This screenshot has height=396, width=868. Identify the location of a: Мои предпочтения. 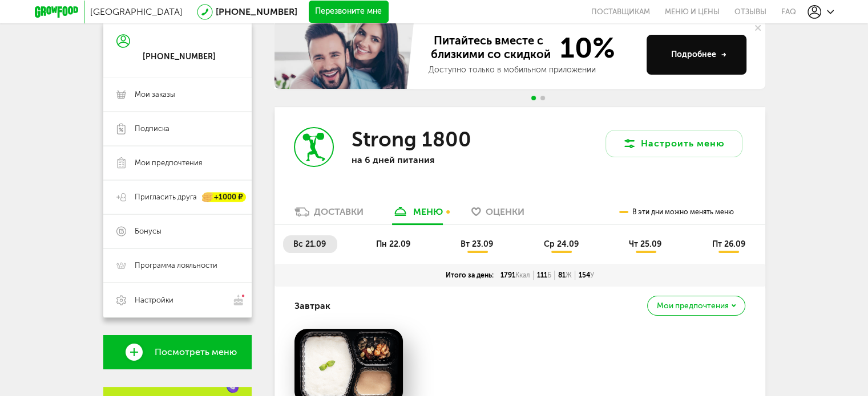
(177, 163).